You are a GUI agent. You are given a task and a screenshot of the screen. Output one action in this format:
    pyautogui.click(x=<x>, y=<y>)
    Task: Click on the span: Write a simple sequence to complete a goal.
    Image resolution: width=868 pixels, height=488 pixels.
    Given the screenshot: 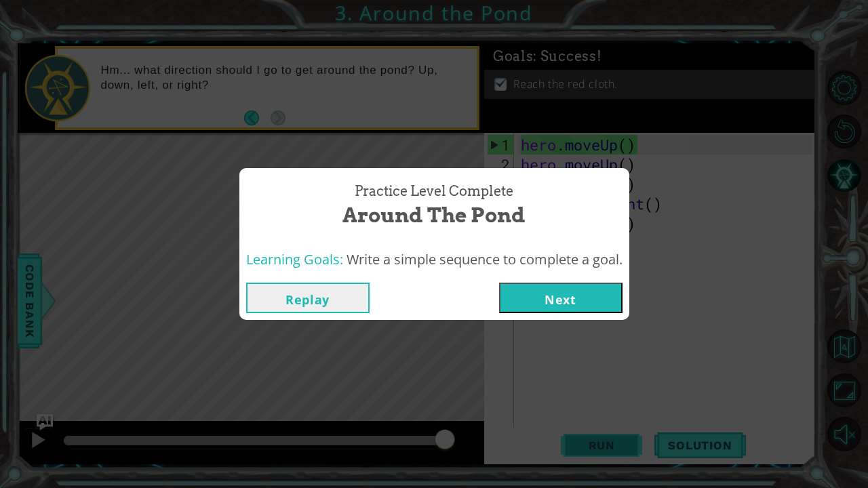 What is the action you would take?
    pyautogui.click(x=484, y=259)
    